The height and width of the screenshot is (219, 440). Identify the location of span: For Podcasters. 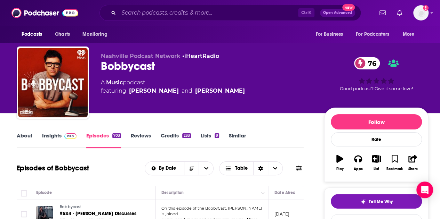
(372, 34).